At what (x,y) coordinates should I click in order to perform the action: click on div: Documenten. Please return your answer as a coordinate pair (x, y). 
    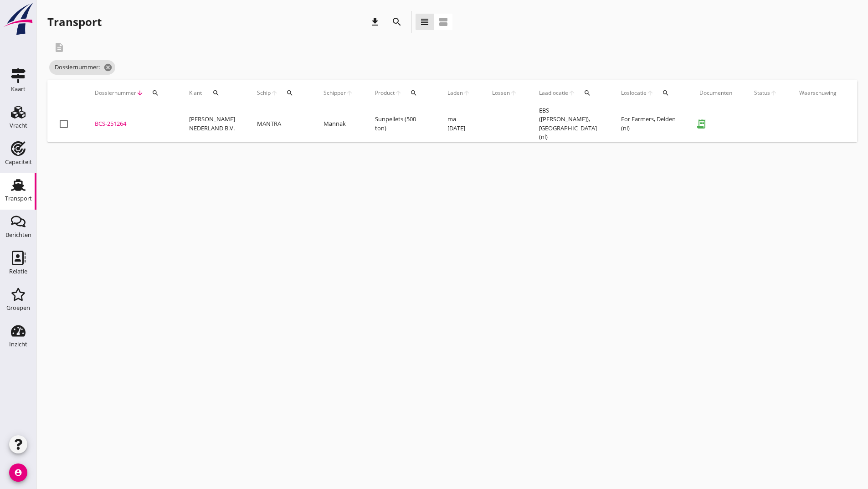
    Looking at the image, I should click on (716, 93).